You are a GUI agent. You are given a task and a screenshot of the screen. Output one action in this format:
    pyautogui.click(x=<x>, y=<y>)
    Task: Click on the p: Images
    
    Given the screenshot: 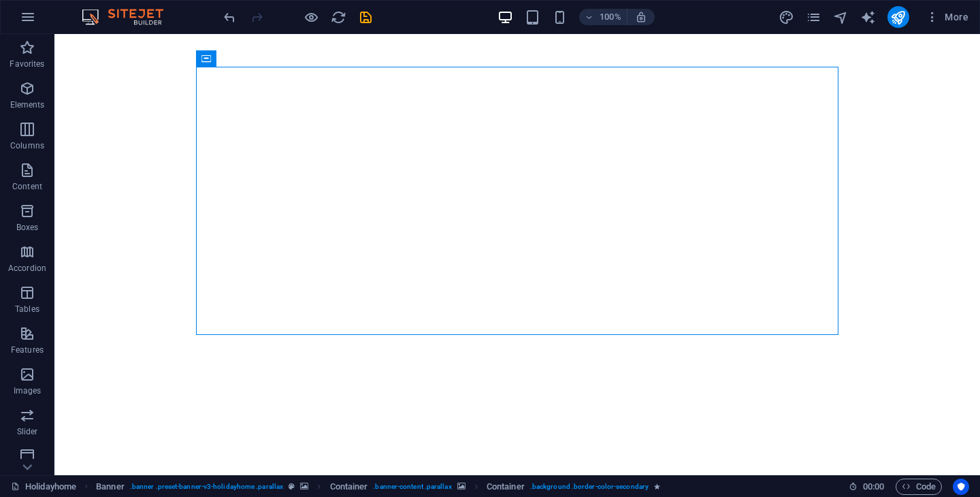 What is the action you would take?
    pyautogui.click(x=27, y=390)
    